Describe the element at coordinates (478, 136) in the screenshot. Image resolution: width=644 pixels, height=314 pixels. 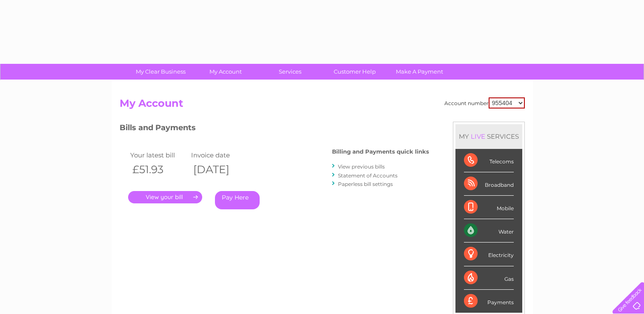
I see `div: LIVE` at that location.